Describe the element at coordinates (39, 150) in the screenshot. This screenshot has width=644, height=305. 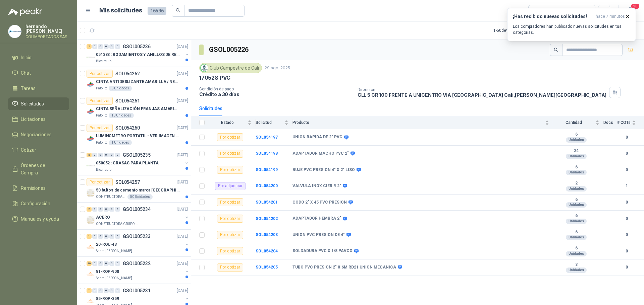
I see `a: Cotizar` at that location.